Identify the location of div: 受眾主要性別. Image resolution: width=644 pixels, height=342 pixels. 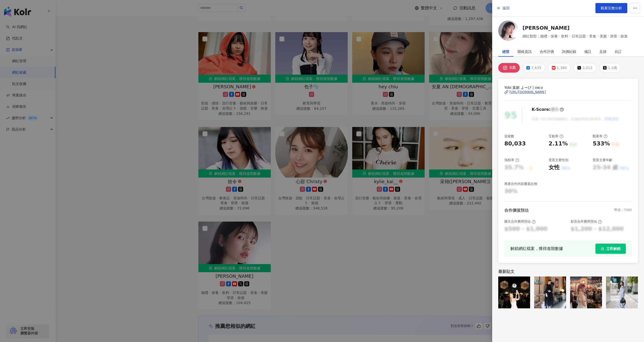
(559, 160).